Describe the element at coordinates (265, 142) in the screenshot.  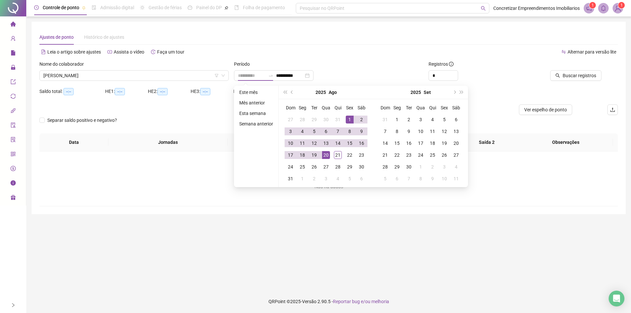
I see `th: Entrada 1` at that location.